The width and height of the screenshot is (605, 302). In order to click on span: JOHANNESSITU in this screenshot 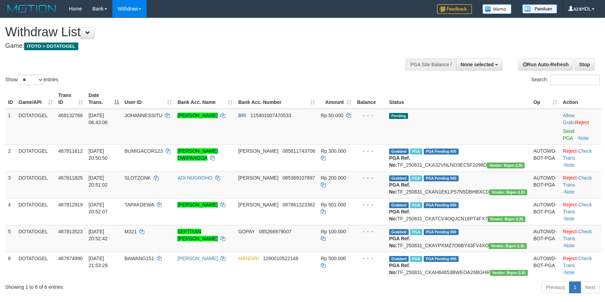, I will do `click(143, 116)`.